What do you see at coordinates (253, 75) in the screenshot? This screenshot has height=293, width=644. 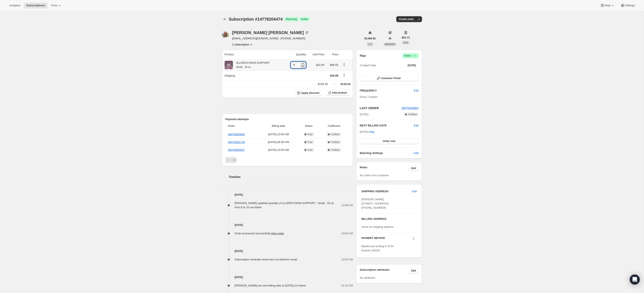 I see `th: Shipping` at bounding box center [253, 75].